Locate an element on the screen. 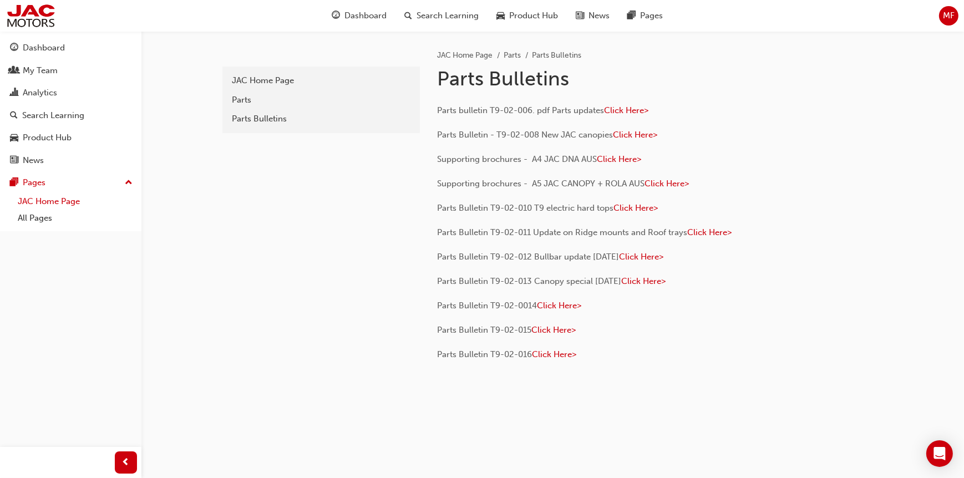 This screenshot has height=478, width=964. div: My Team is located at coordinates (40, 70).